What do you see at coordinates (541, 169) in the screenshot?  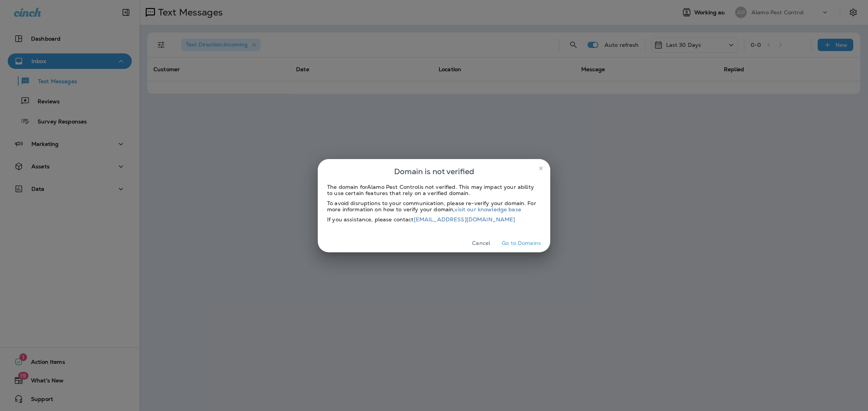 I see `button: close` at bounding box center [541, 169].